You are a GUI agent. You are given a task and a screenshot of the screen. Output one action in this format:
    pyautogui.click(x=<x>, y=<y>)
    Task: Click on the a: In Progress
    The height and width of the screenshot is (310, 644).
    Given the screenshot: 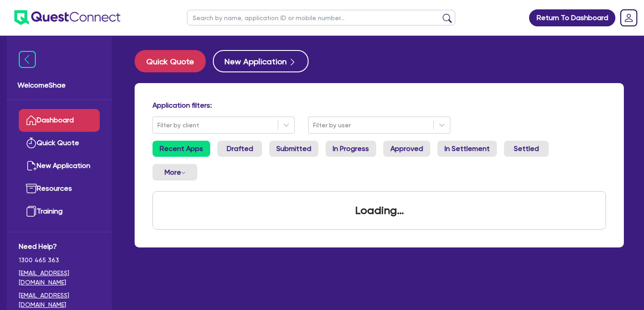 What is the action you would take?
    pyautogui.click(x=351, y=149)
    